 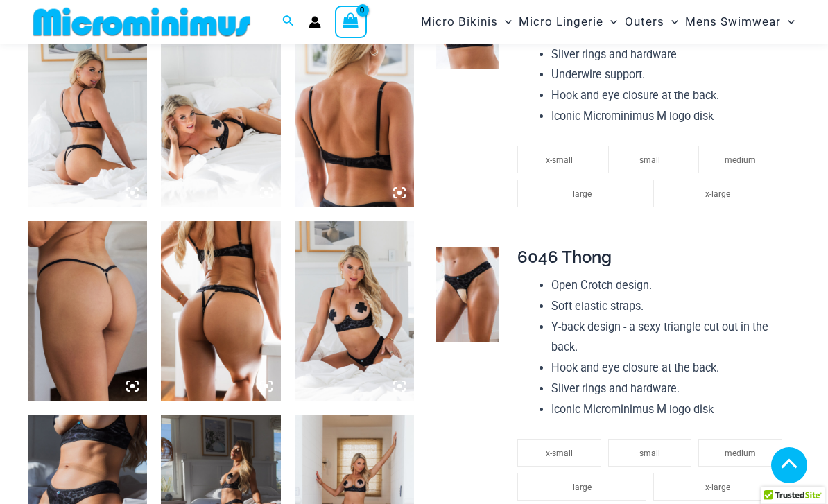 What do you see at coordinates (459, 21) in the screenshot?
I see `span: Micro Bikinis` at bounding box center [459, 21].